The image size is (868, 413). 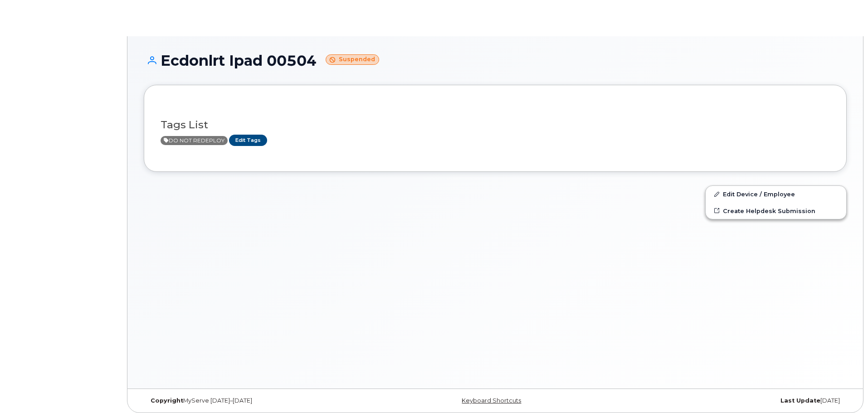 I want to click on a: Create Helpdesk Submission, so click(x=776, y=211).